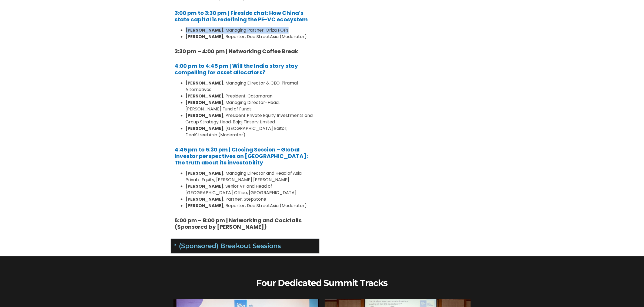 The width and height of the screenshot is (644, 307). I want to click on a: 4:00 pm to 4:45 pm | Will the India story stay compelling for asset allocators?, so click(236, 69).